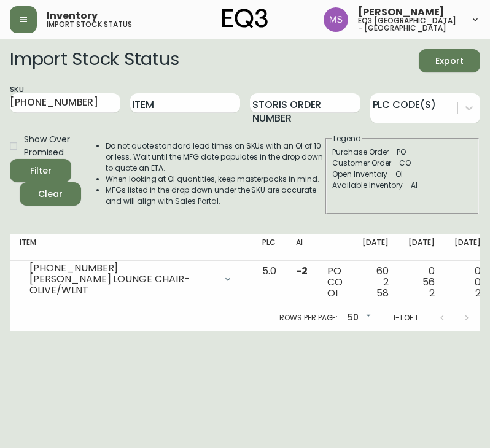  What do you see at coordinates (215, 179) in the screenshot?
I see `li: When looking at OI quantities, keep masterpacks in mind.` at bounding box center [215, 179].